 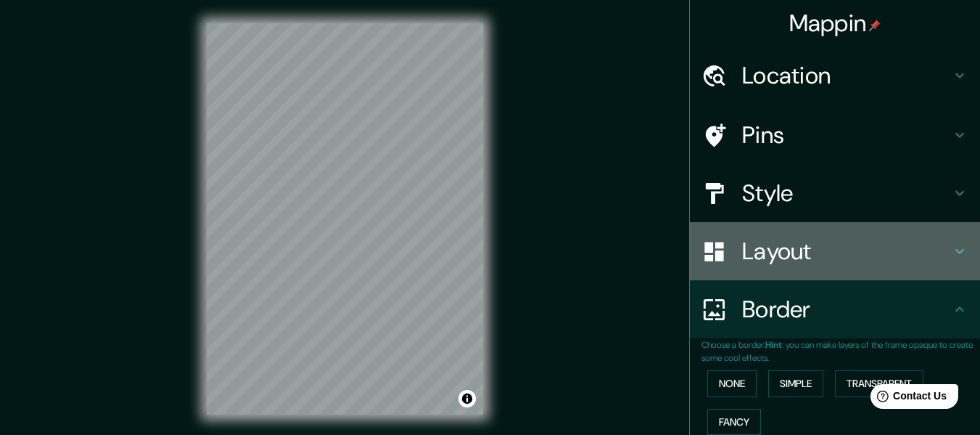 What do you see at coordinates (847, 251) in the screenshot?
I see `h4: Layout` at bounding box center [847, 251].